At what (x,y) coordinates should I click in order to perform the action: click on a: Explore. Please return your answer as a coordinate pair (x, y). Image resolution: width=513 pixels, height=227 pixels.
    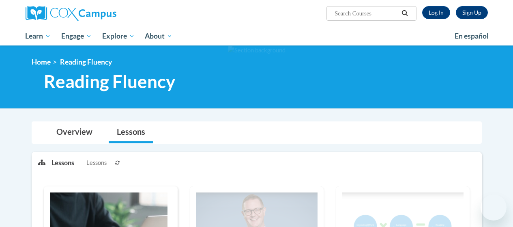
    Looking at the image, I should click on (118, 36).